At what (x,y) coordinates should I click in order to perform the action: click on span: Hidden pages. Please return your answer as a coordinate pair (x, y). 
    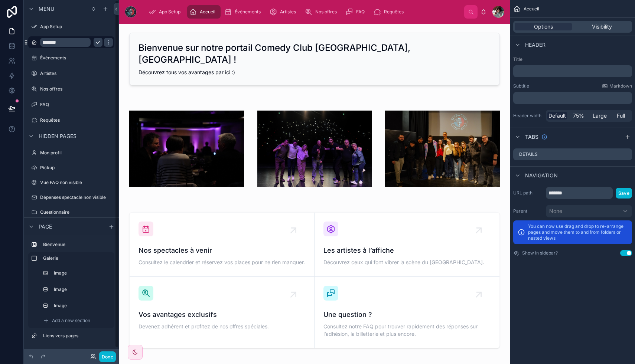
    Looking at the image, I should click on (58, 136).